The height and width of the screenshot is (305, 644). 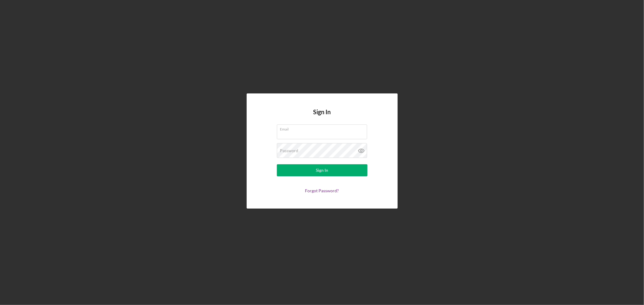 What do you see at coordinates (322, 191) in the screenshot?
I see `a: Forgot Password?` at bounding box center [322, 191].